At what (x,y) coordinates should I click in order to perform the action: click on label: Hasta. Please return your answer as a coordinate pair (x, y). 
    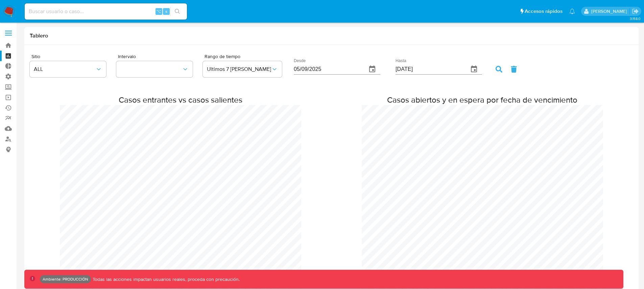
    Looking at the image, I should click on (401, 61).